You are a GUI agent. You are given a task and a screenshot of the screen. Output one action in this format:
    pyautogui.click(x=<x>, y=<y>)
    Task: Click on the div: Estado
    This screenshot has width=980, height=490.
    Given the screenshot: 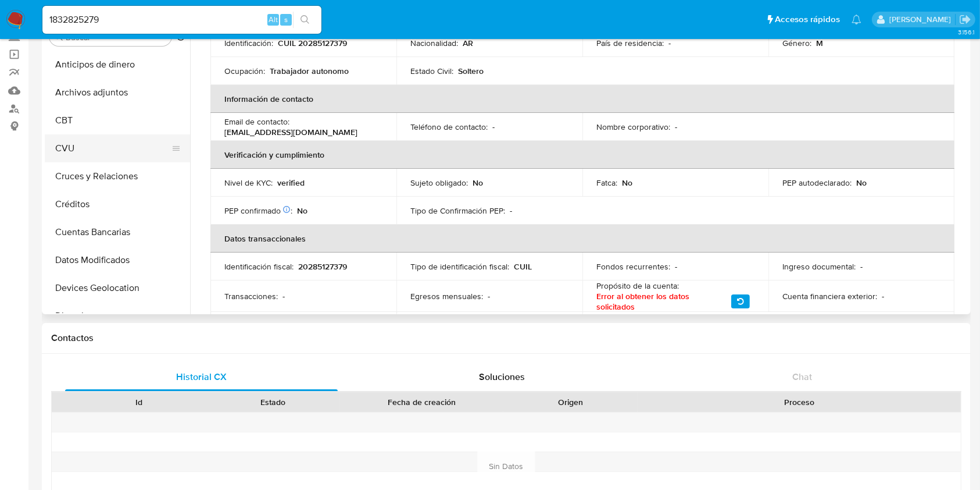 What is the action you would take?
    pyautogui.click(x=273, y=403)
    